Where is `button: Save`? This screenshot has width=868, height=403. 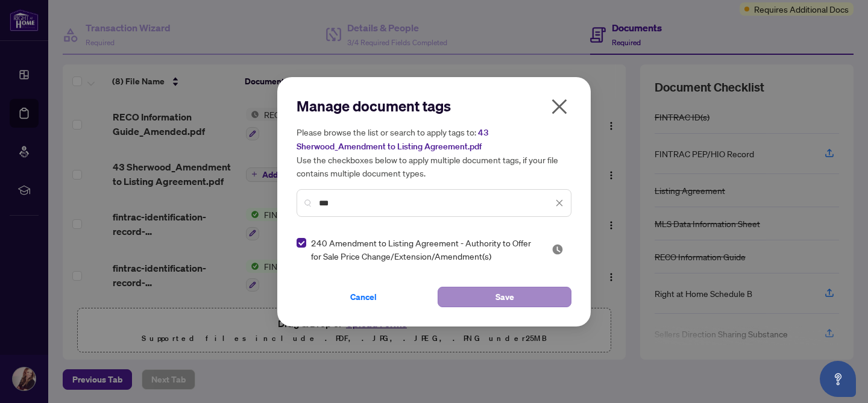
button: Save is located at coordinates (504, 297).